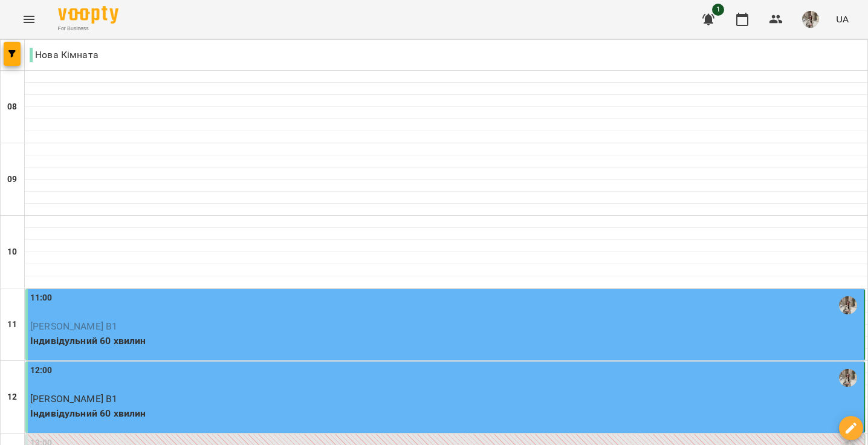 The height and width of the screenshot is (445, 868). I want to click on p: Нова Кімната, so click(64, 55).